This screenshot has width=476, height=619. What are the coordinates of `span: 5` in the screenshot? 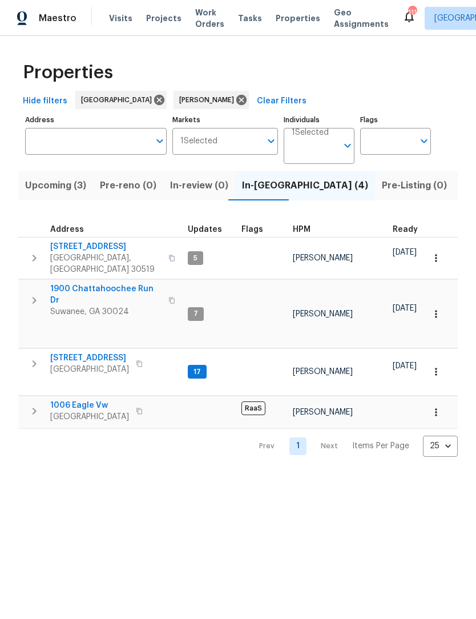 It's located at (195, 258).